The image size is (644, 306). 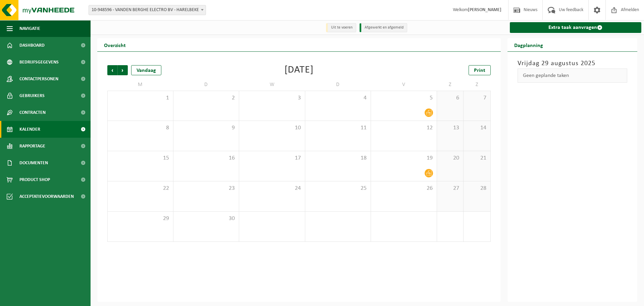 What do you see at coordinates (140, 219) in the screenshot?
I see `span: 29` at bounding box center [140, 219].